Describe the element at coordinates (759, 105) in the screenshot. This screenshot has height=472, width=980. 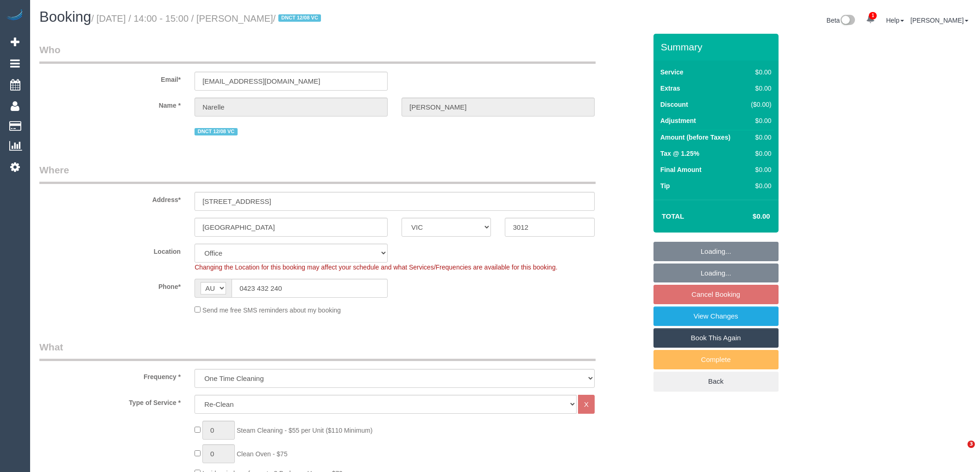
I see `div: ($0.00)` at that location.